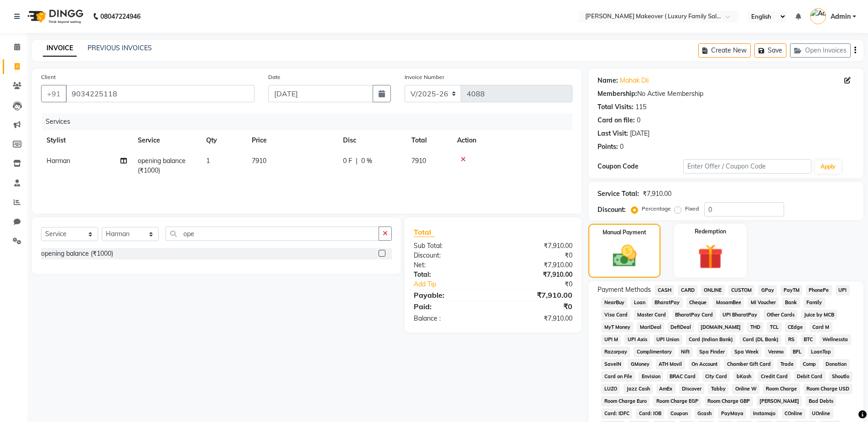 Image resolution: width=868 pixels, height=422 pixels. What do you see at coordinates (617, 413) in the screenshot?
I see `span: Card: IDFC` at bounding box center [617, 413].